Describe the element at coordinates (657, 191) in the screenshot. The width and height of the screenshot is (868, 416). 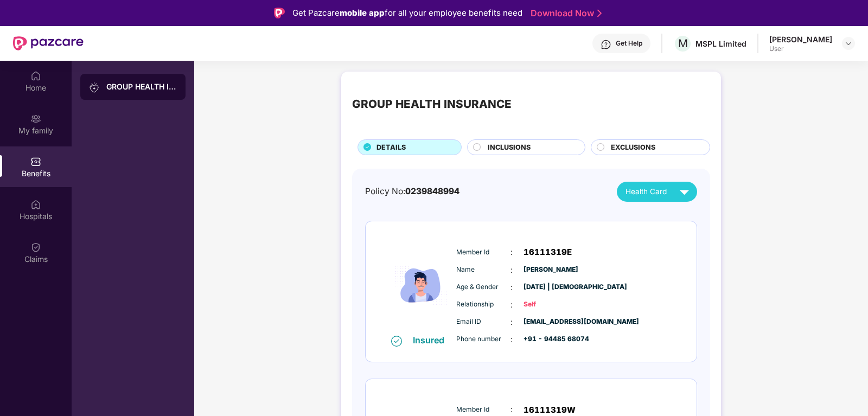
I see `button: Health Card` at that location.